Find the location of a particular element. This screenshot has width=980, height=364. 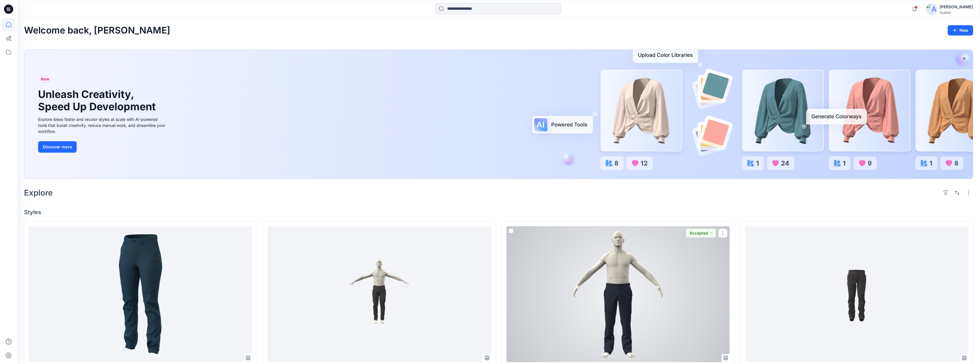

a: FW_ 1428_3D New Adjustment_09-09-2025 is located at coordinates (856, 294).